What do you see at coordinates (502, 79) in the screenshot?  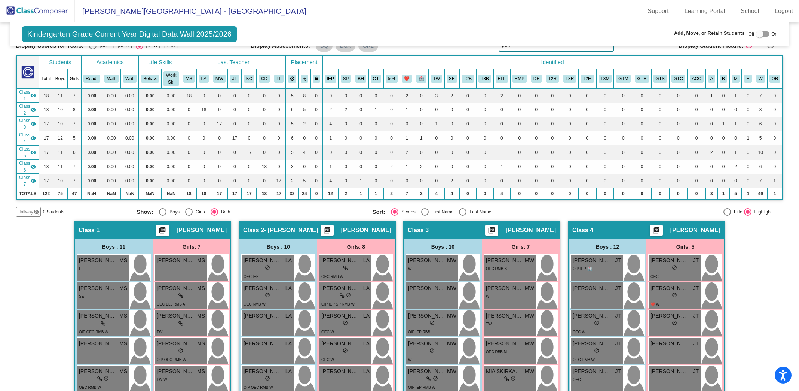 I see `button: ELL` at bounding box center [502, 79].